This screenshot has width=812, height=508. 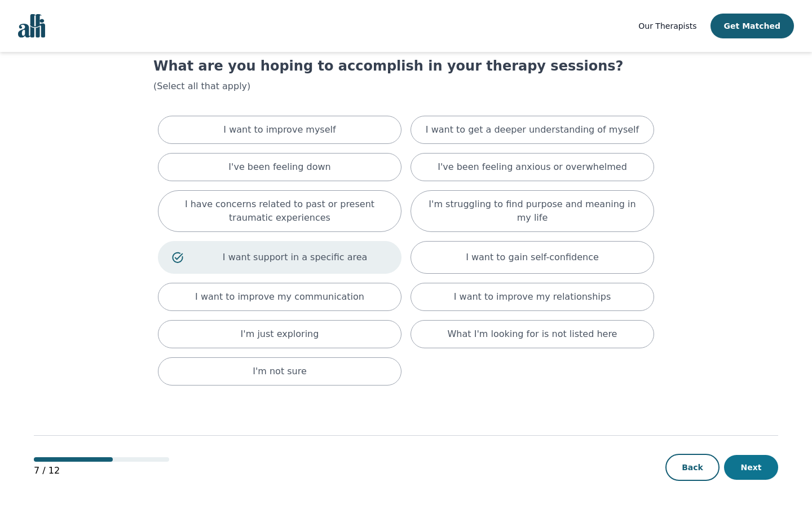 I want to click on span: Our Therapists, so click(x=668, y=25).